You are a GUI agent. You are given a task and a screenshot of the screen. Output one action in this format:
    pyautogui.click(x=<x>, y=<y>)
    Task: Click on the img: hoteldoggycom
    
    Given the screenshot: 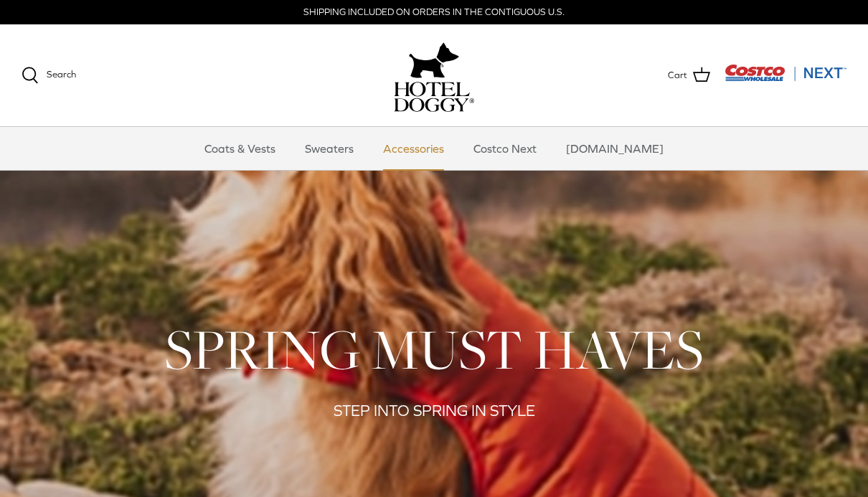 What is the action you would take?
    pyautogui.click(x=434, y=97)
    